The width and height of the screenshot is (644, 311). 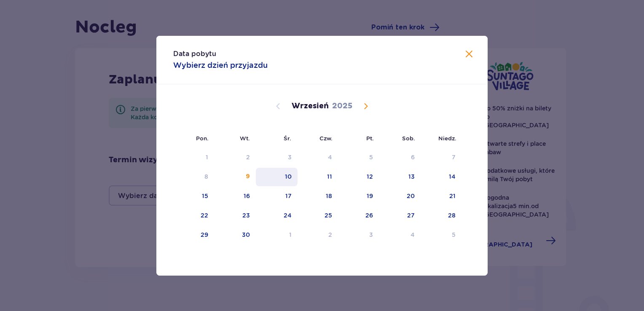 I want to click on div: 11, so click(x=330, y=176).